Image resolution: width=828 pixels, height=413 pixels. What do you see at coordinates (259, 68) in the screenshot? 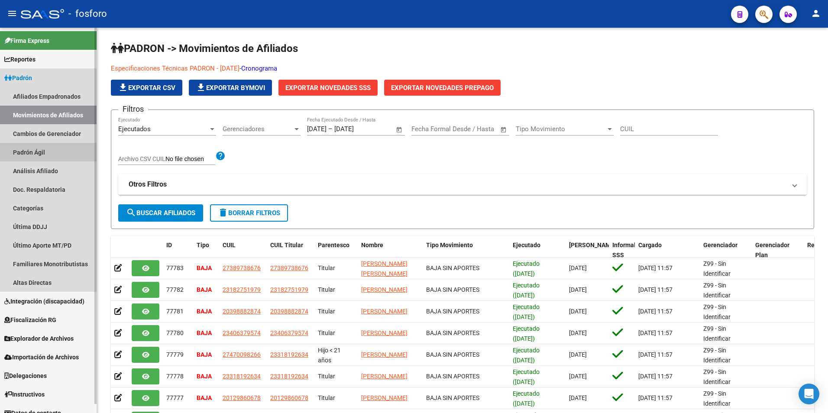
I see `a: Cronograma` at bounding box center [259, 68].